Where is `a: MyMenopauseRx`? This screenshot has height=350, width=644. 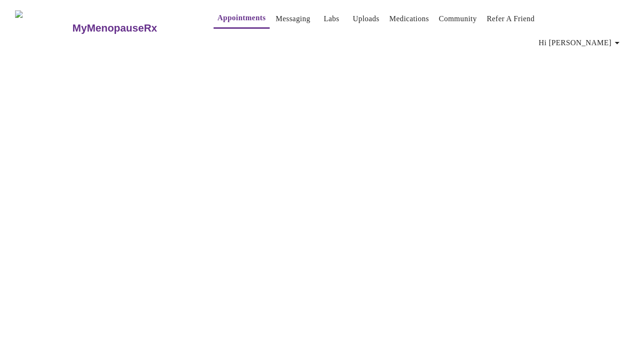
a: MyMenopauseRx is located at coordinates (133, 28).